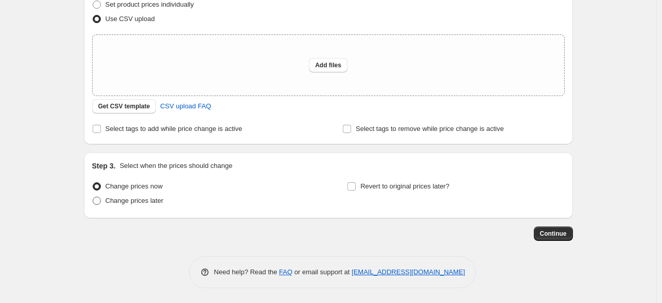 The image size is (662, 303). What do you see at coordinates (175, 166) in the screenshot?
I see `p: Select when the prices should change` at bounding box center [175, 166].